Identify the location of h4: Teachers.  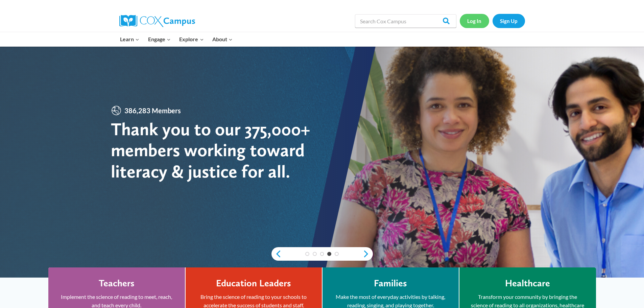
(117, 283).